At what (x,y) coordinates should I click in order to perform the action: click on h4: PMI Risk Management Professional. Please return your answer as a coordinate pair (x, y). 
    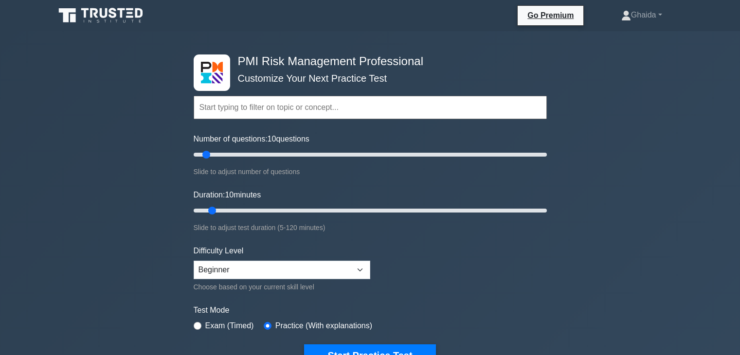
    Looking at the image, I should click on (366, 61).